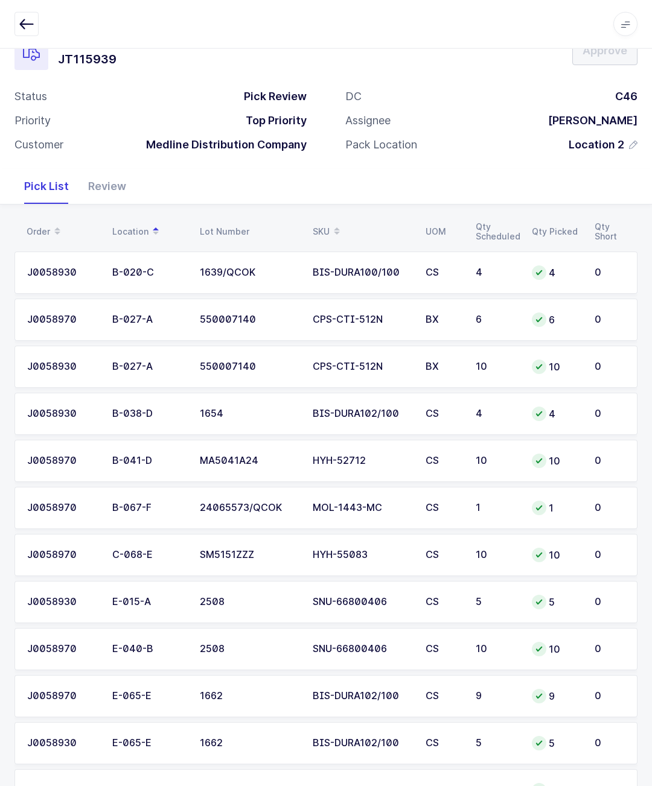  What do you see at coordinates (148, 273) in the screenshot?
I see `div: B-020-C` at bounding box center [148, 273].